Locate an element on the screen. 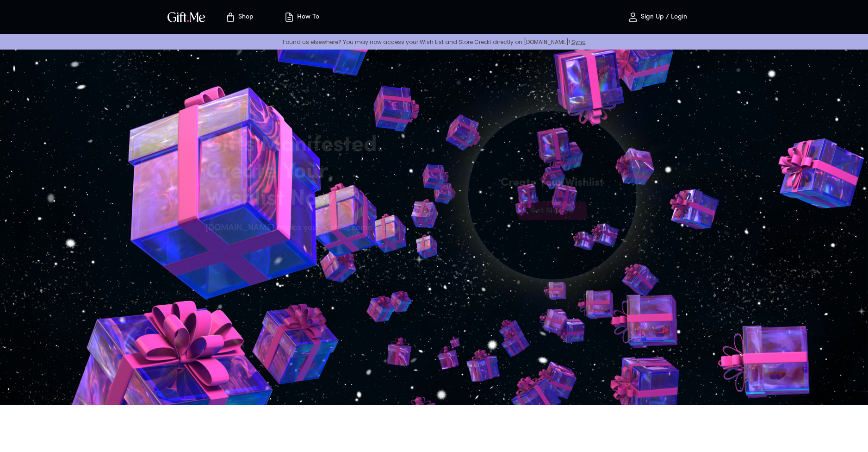  button: Sign Up / Login is located at coordinates (658, 17).